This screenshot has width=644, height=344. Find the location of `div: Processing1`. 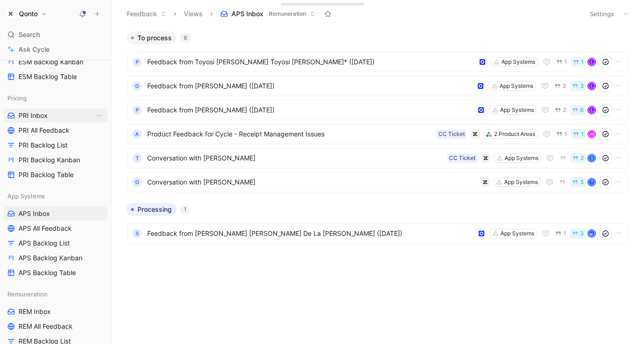

div: Processing1 is located at coordinates (378, 225).